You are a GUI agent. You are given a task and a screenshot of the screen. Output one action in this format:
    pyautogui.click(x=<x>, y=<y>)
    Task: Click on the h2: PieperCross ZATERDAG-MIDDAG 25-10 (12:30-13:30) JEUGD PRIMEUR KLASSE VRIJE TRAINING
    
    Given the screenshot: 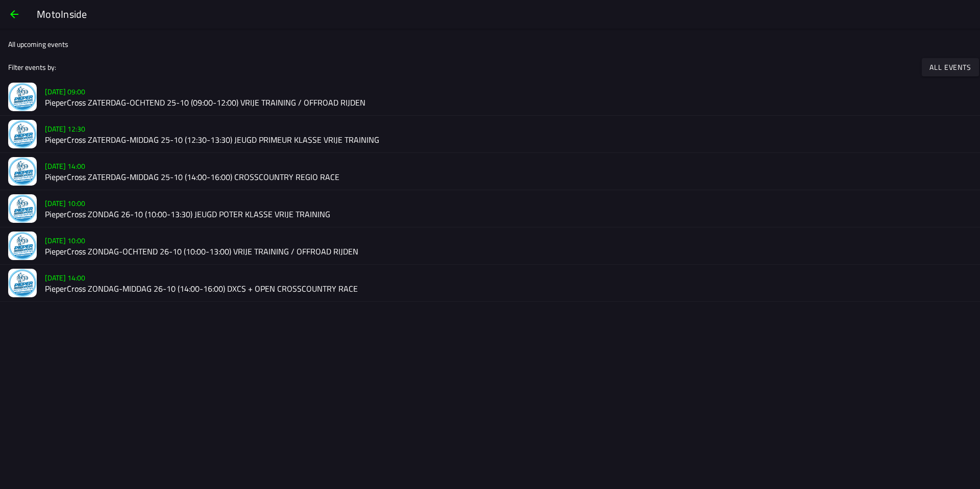 What is the action you would take?
    pyautogui.click(x=509, y=139)
    